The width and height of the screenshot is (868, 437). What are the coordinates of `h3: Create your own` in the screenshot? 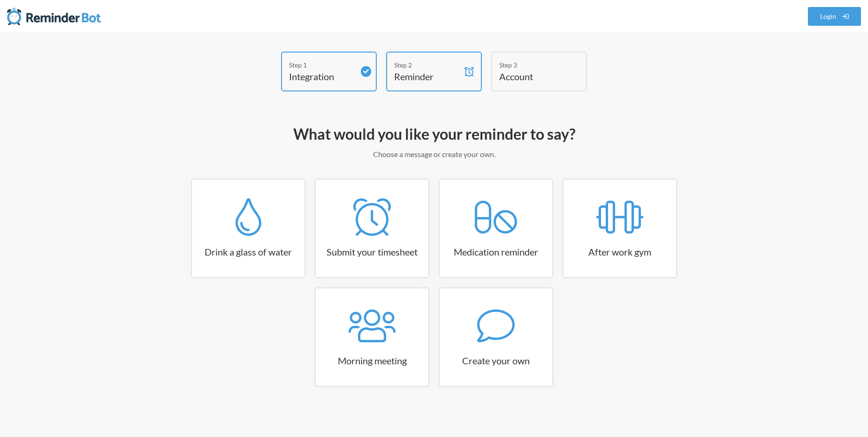 It's located at (496, 361).